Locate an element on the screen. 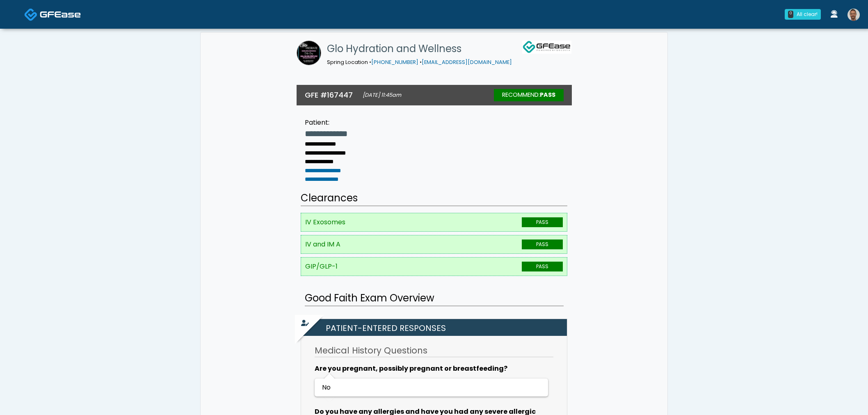 This screenshot has height=415, width=868. div: All clear! is located at coordinates (807, 14).